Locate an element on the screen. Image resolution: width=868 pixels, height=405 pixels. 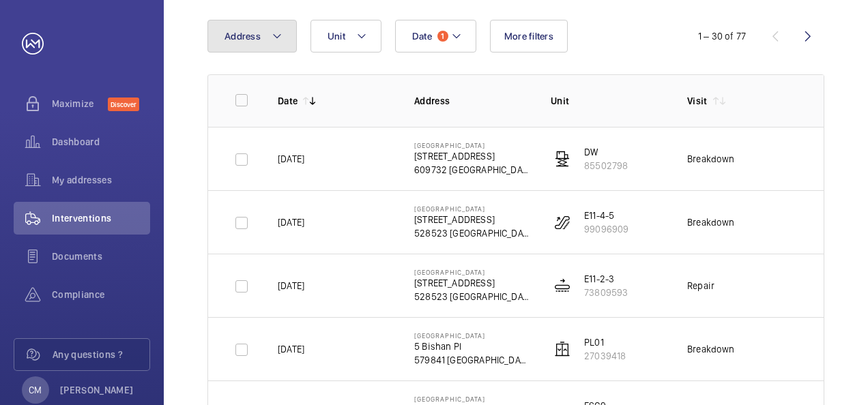
p: CM is located at coordinates (35, 390).